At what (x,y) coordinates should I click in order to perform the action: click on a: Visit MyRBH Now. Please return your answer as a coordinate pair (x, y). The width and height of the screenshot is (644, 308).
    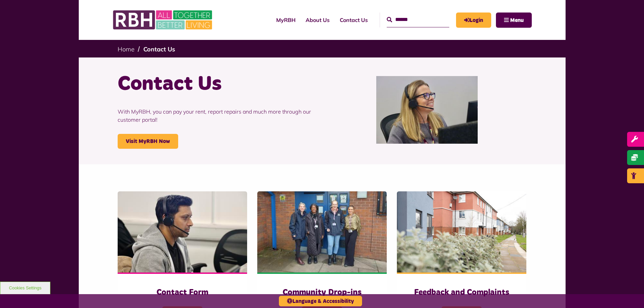
    Looking at the image, I should click on (148, 142).